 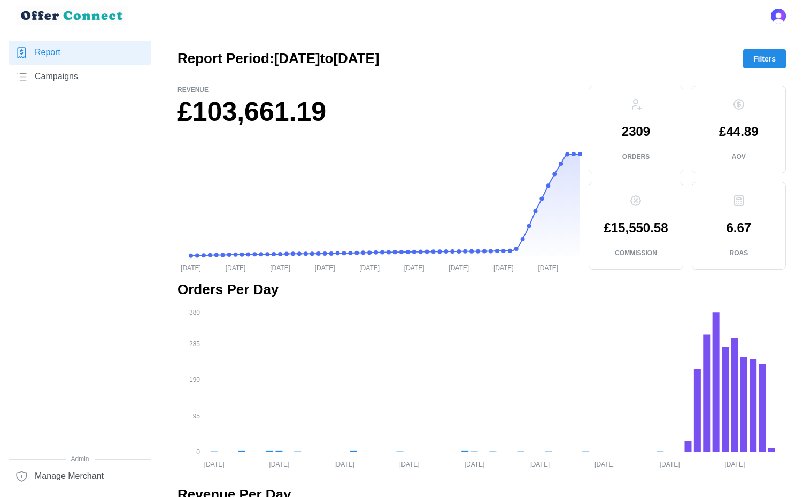 What do you see at coordinates (636, 228) in the screenshot?
I see `p: £15,550.58` at bounding box center [636, 228].